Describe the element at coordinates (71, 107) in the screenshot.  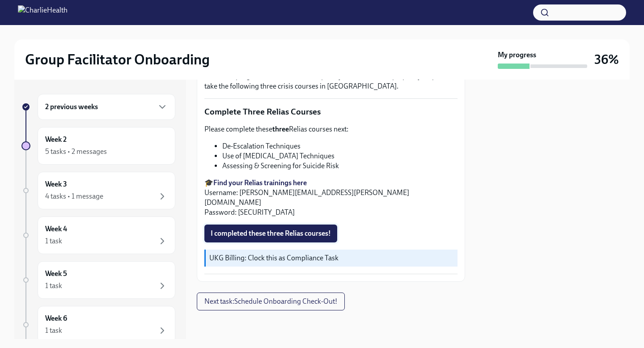
I see `h6: 2 previous weeks` at that location.